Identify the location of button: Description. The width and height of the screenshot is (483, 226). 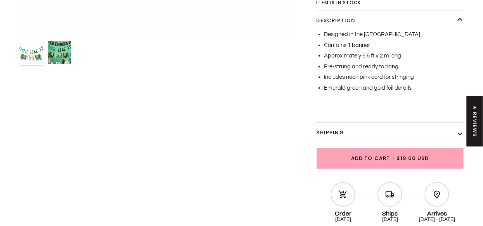
(390, 21).